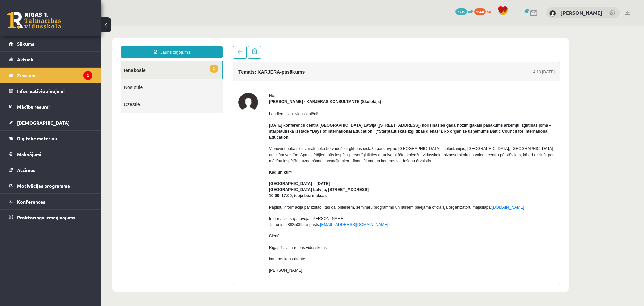 The width and height of the screenshot is (644, 306). I want to click on p: karjeras konsultante, so click(312, 233).